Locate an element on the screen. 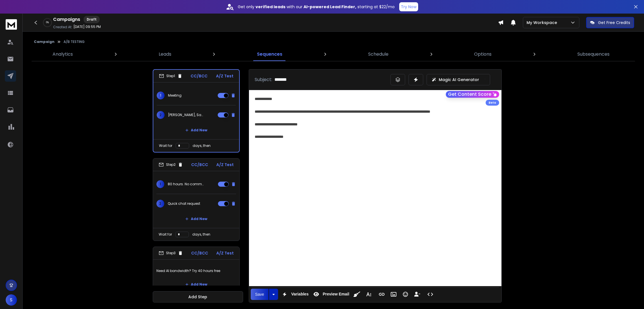  button: Magic AI Generator is located at coordinates (458, 79).